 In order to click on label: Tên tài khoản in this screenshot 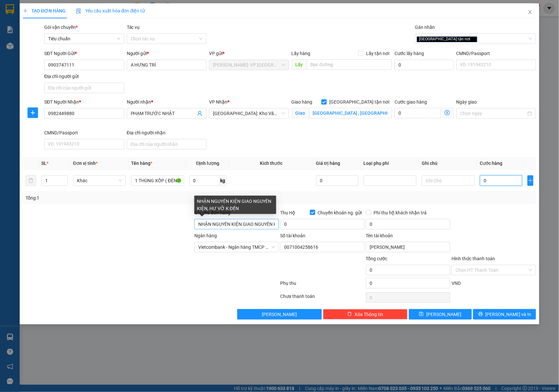, I will do `click(380, 236)`.